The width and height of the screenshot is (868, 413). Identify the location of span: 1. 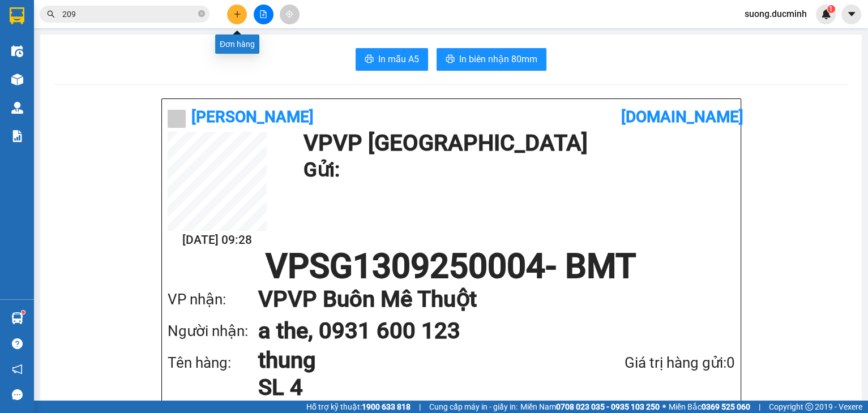
(831, 9).